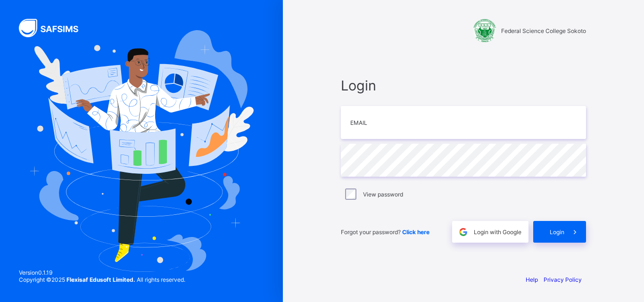 This screenshot has width=644, height=302. I want to click on span: Login with Google, so click(497, 232).